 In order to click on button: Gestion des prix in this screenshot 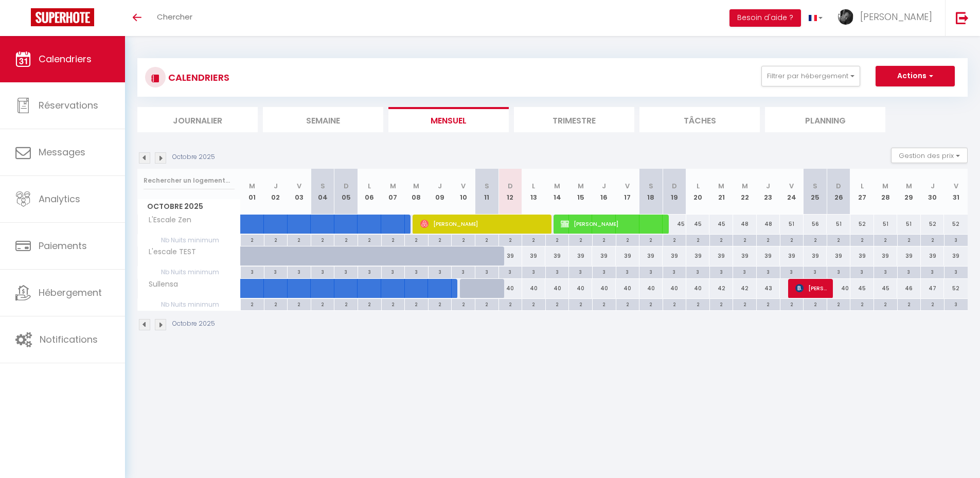, I will do `click(930, 155)`.